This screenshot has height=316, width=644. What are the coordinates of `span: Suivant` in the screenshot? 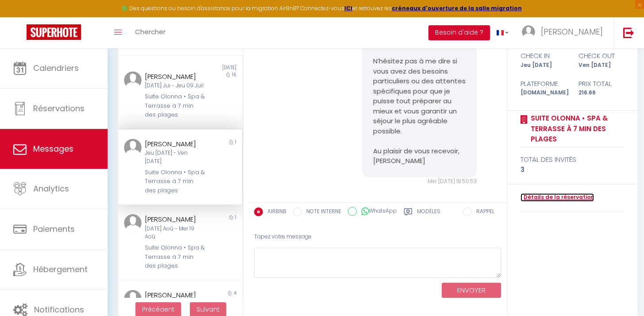 It's located at (208, 309).